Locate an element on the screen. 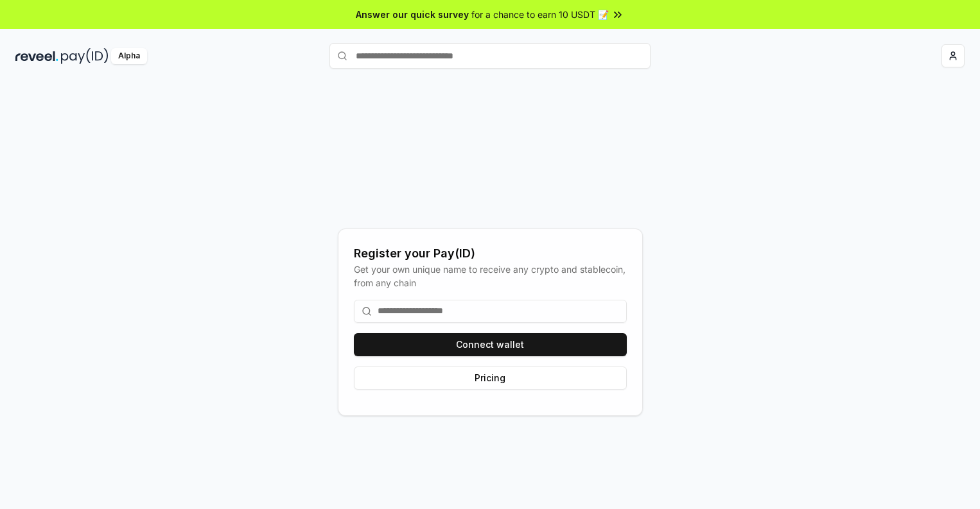 The width and height of the screenshot is (980, 509). img: reveel_dark is located at coordinates (36, 56).